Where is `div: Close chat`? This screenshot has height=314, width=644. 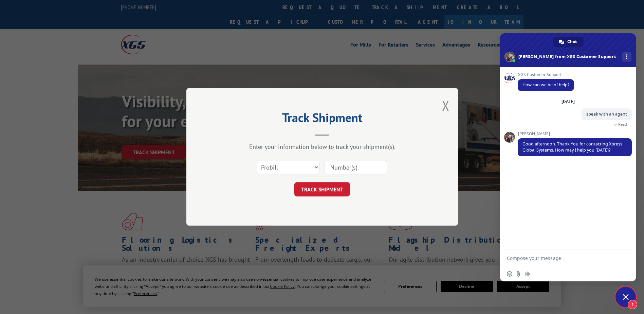 div: Close chat is located at coordinates (626, 297).